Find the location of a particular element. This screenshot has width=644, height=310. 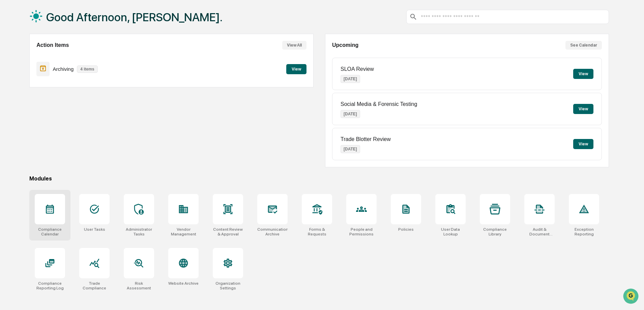

div: Compliance Reporting Log is located at coordinates (50, 286).